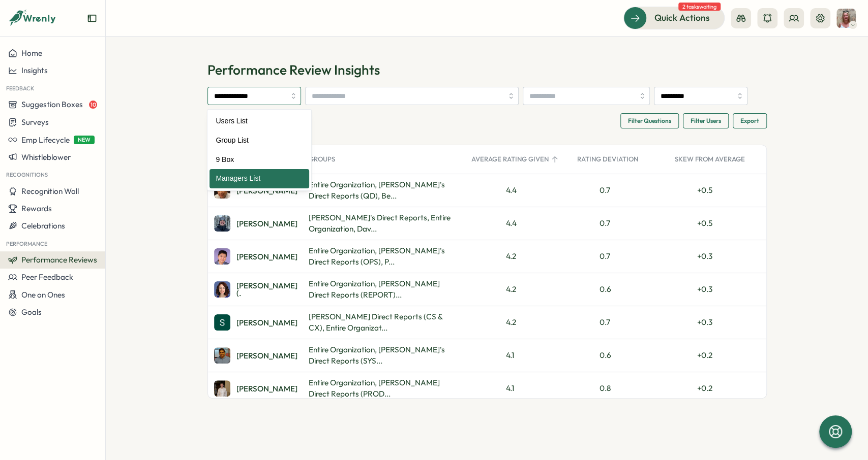 The width and height of the screenshot is (868, 460). I want to click on span: Export, so click(749, 121).